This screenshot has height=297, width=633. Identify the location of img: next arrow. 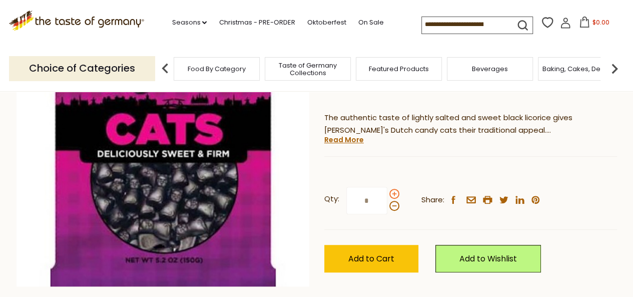
(615, 69).